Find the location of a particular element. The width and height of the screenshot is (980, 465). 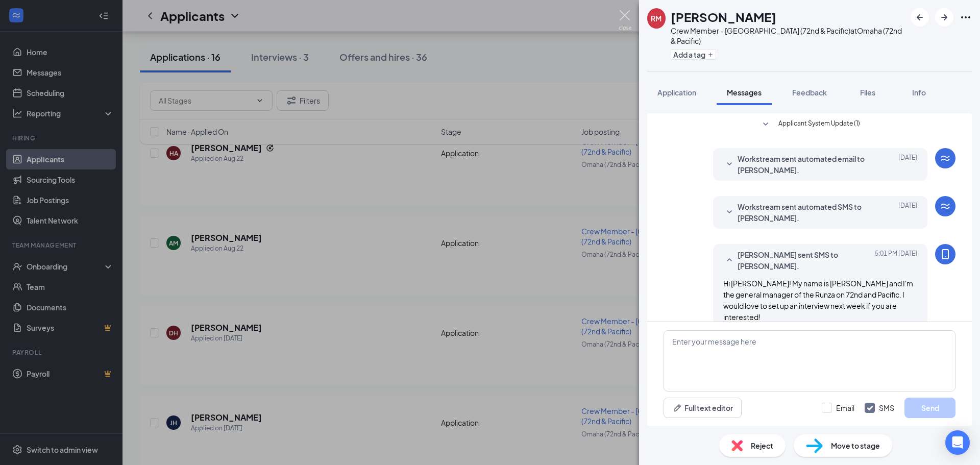

button: Full text editorPen is located at coordinates (702, 408).